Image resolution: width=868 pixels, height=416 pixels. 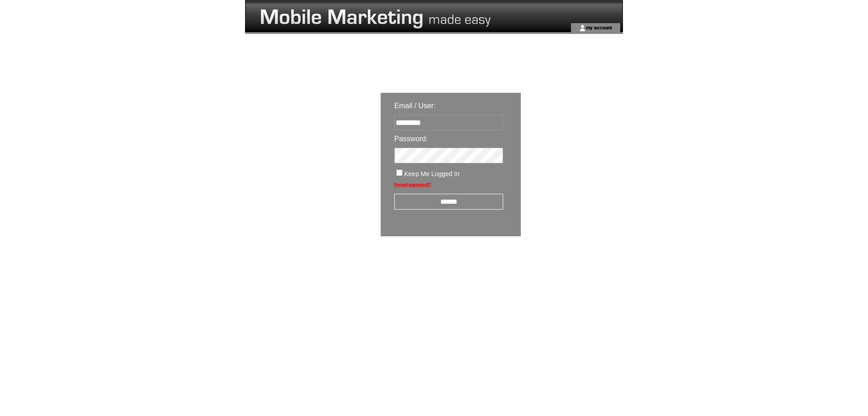 What do you see at coordinates (415, 106) in the screenshot?
I see `span: Email / User:` at bounding box center [415, 106].